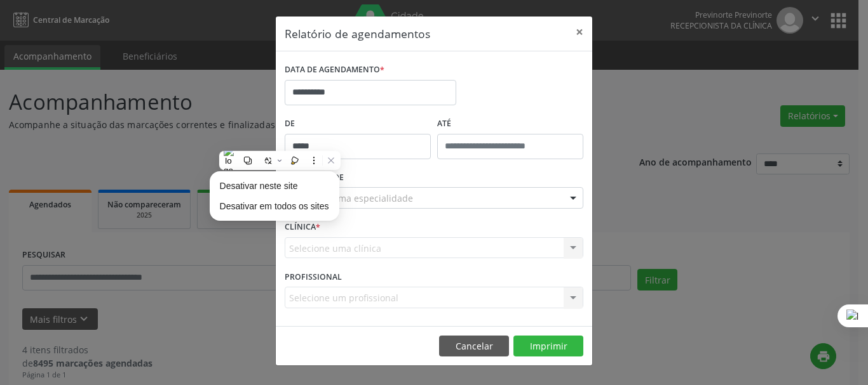 This screenshot has width=868, height=385. Describe the element at coordinates (358, 124) in the screenshot. I see `label: De` at that location.